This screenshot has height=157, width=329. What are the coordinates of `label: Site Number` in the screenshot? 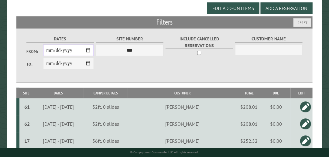 It's located at (130, 39).